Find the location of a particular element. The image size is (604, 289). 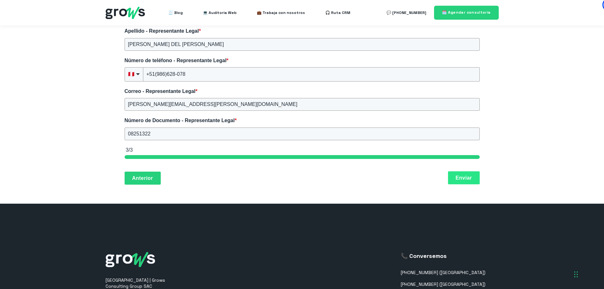

a: 🗓️ Agendar consultoría is located at coordinates (466, 12).